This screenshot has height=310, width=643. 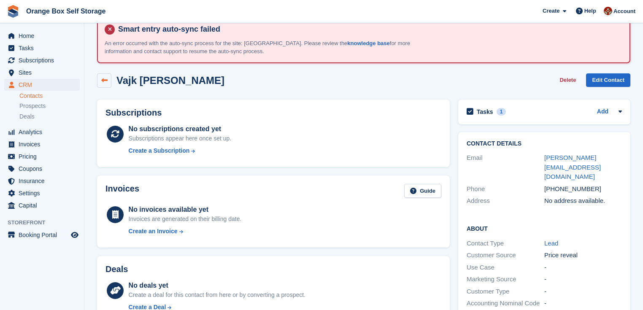 I want to click on span: Create, so click(x=551, y=11).